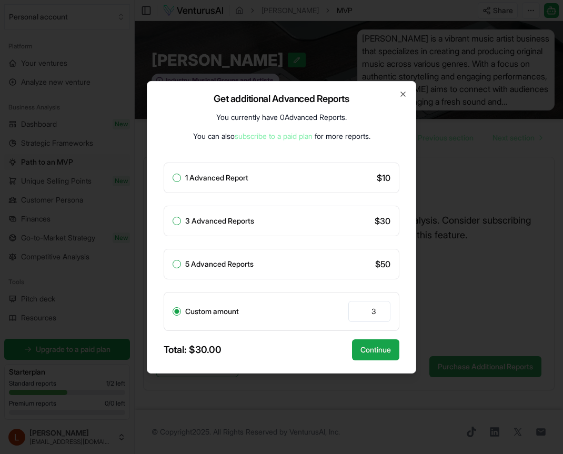 The image size is (563, 454). Describe the element at coordinates (376, 350) in the screenshot. I see `button: Continue` at that location.